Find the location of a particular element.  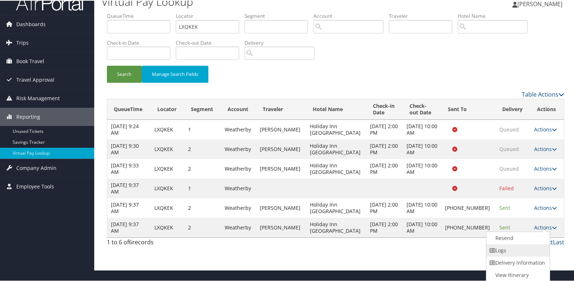

label: Hotel Name is located at coordinates (495, 15).